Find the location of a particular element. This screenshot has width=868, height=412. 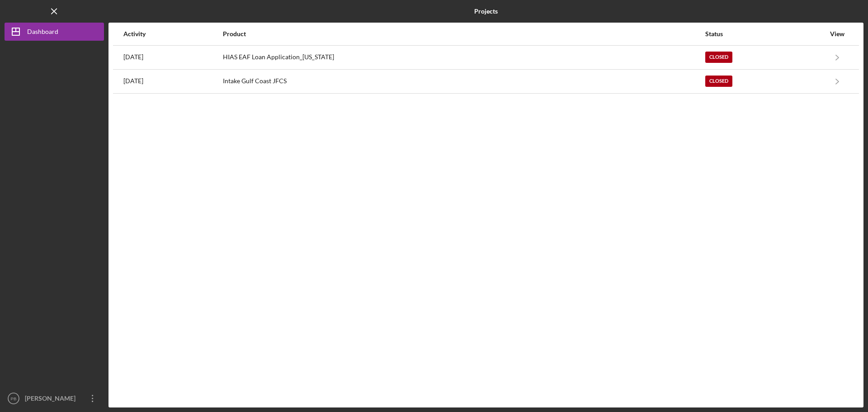

time: 2023-01-26 14:12 is located at coordinates (133, 81).